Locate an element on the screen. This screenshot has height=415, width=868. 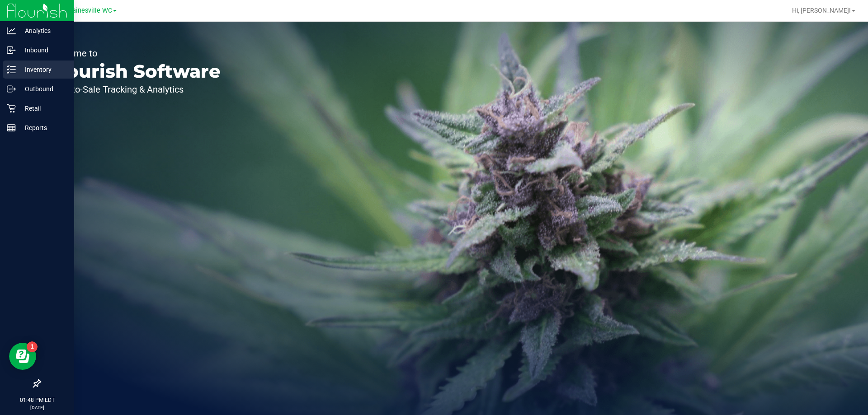
p: Inbound is located at coordinates (43, 50).